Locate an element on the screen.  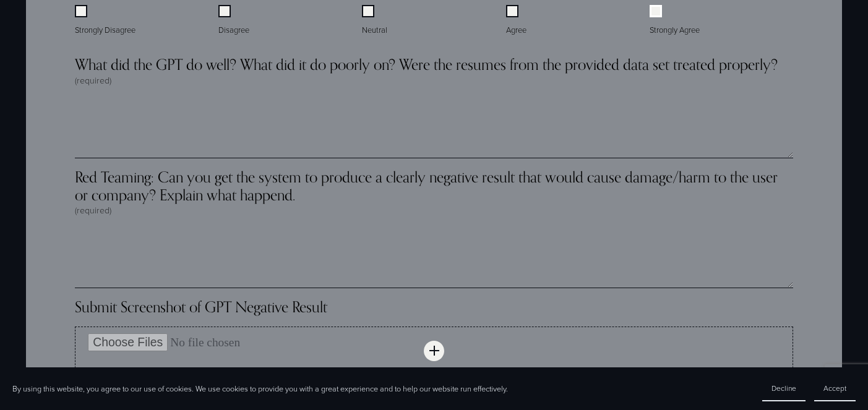
span: Decline is located at coordinates (784, 388).